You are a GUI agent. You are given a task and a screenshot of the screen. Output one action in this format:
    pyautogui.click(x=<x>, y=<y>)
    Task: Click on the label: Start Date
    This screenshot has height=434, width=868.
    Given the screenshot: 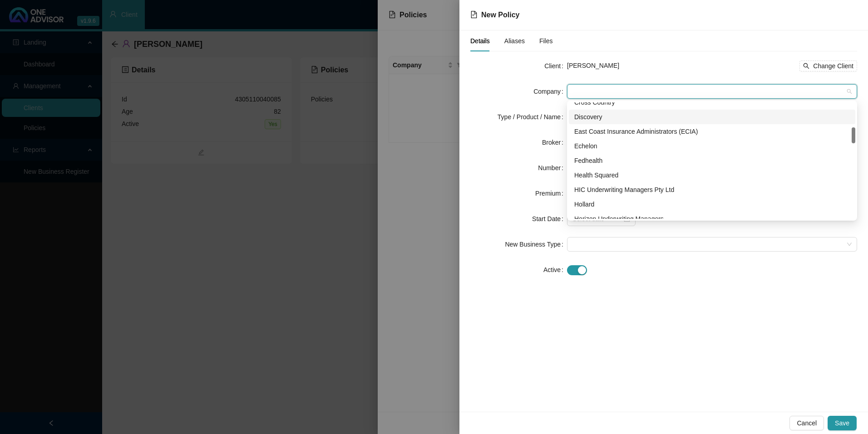 What is the action you would take?
    pyautogui.click(x=549, y=218)
    